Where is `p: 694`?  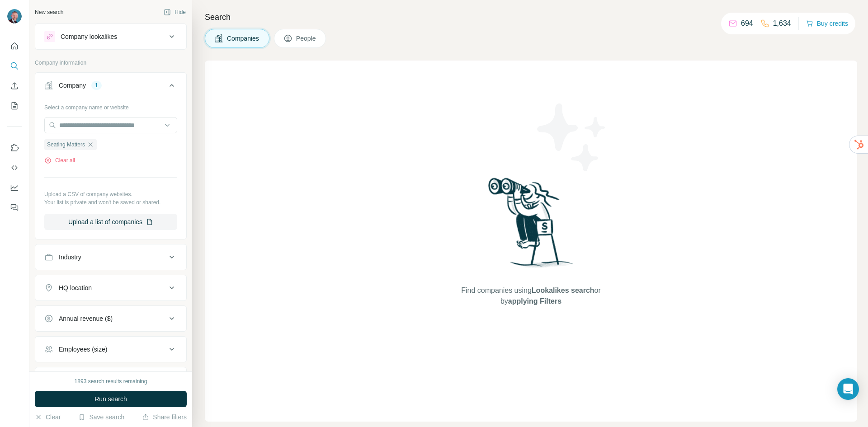
p: 694 is located at coordinates (747, 24).